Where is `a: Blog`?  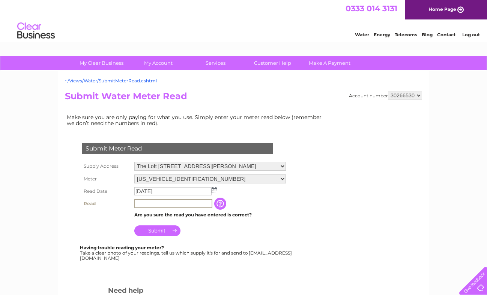
a: Blog is located at coordinates (427, 34).